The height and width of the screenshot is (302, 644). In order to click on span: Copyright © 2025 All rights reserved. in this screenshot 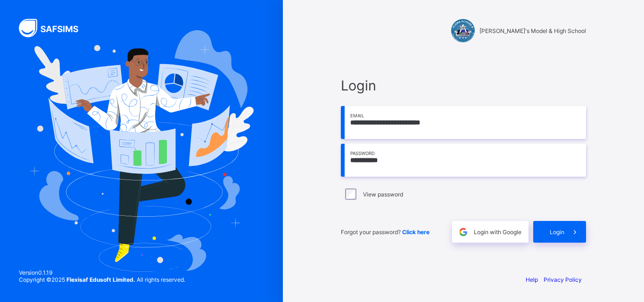, I will do `click(102, 279)`.